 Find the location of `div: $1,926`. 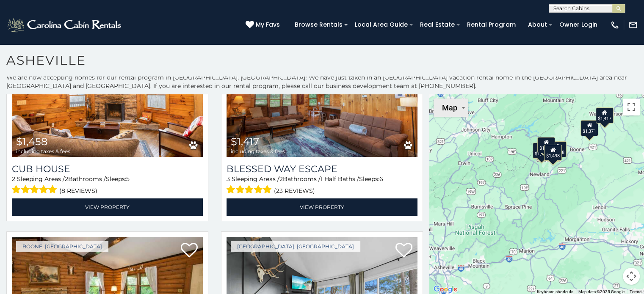

div: $1,926 is located at coordinates (541, 151).